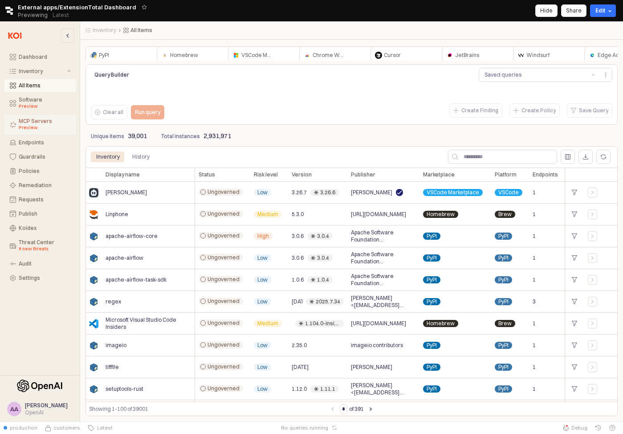  Describe the element at coordinates (371, 409) in the screenshot. I see `button: Next page` at that location.